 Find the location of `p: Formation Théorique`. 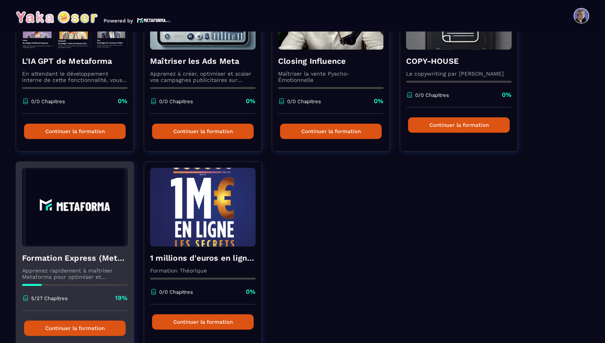

p: Formation Théorique is located at coordinates (203, 271).